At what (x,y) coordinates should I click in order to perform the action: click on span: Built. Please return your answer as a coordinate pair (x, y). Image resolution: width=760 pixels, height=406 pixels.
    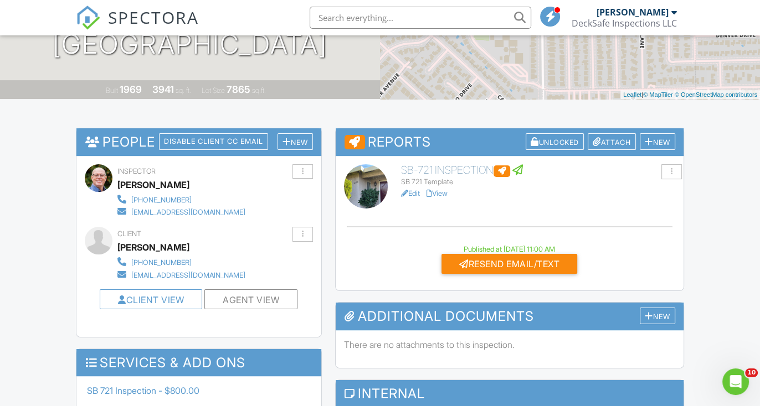
    Looking at the image, I should click on (112, 90).